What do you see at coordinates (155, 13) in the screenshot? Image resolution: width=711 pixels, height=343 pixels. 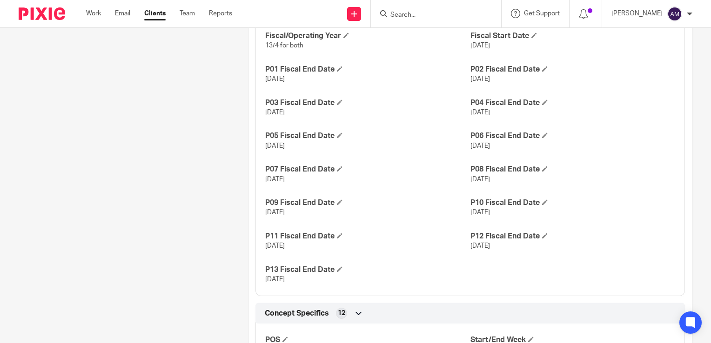 I see `a: Clients` at bounding box center [155, 13].